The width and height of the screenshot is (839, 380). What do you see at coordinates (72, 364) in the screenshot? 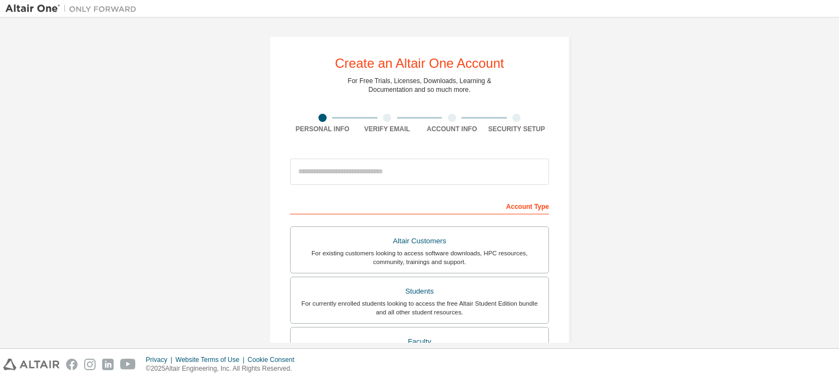
I see `img: facebook.svg` at bounding box center [72, 364].